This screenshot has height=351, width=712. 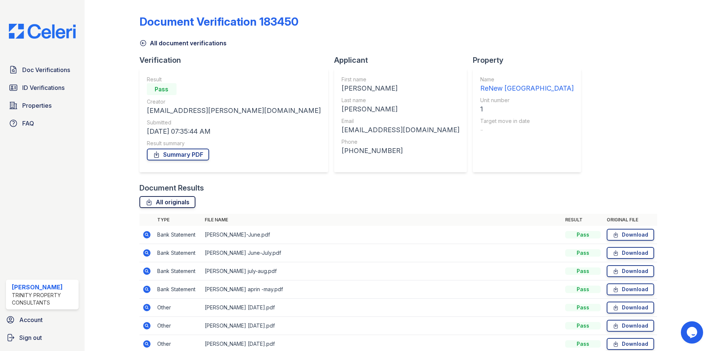 I want to click on a: Summary PDF, so click(x=178, y=154).